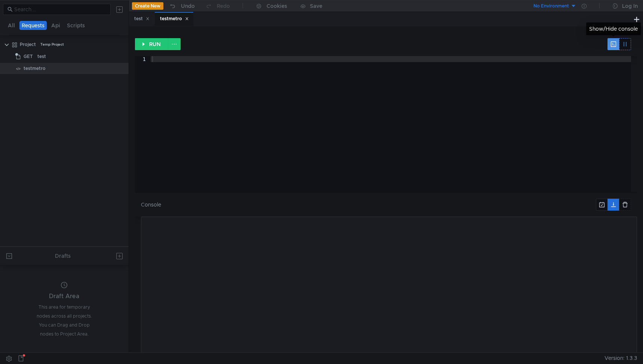 This screenshot has width=643, height=364. What do you see at coordinates (76, 26) in the screenshot?
I see `button: Scripts` at bounding box center [76, 26].